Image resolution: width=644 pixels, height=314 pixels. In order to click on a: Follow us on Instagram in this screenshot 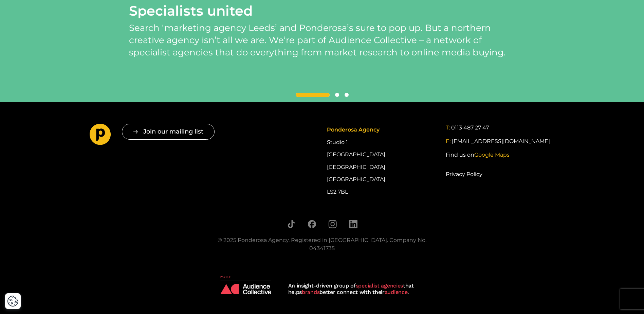, I will do `click(332, 224)`.